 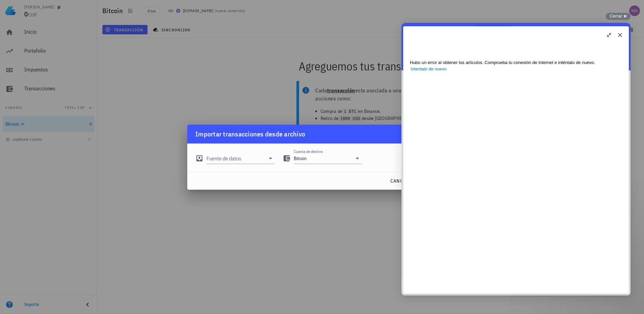 I want to click on span: Intentalo de nuevo, so click(x=27, y=46).